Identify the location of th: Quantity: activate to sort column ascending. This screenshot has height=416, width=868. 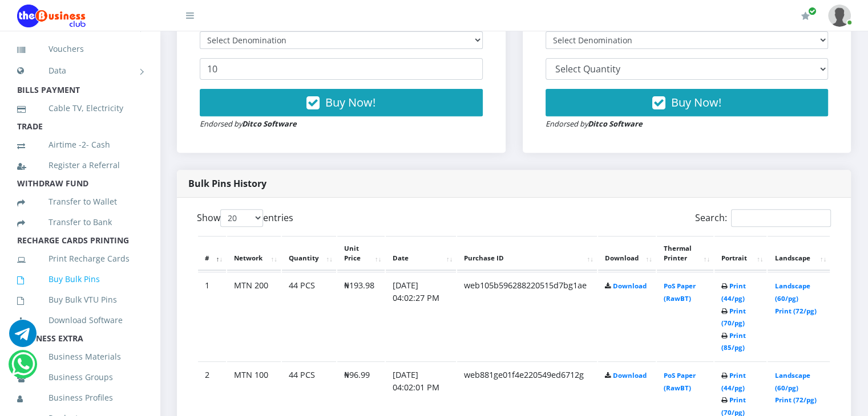
(309, 253).